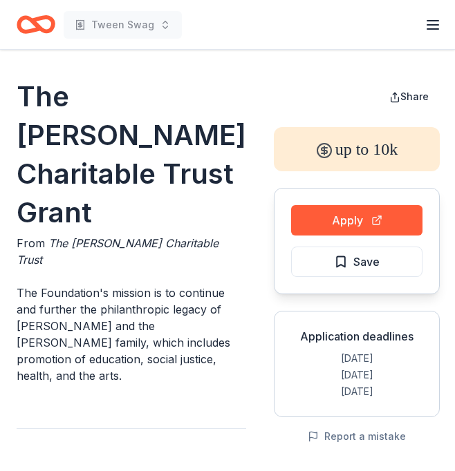  What do you see at coordinates (356, 220) in the screenshot?
I see `button: Apply` at bounding box center [356, 220].